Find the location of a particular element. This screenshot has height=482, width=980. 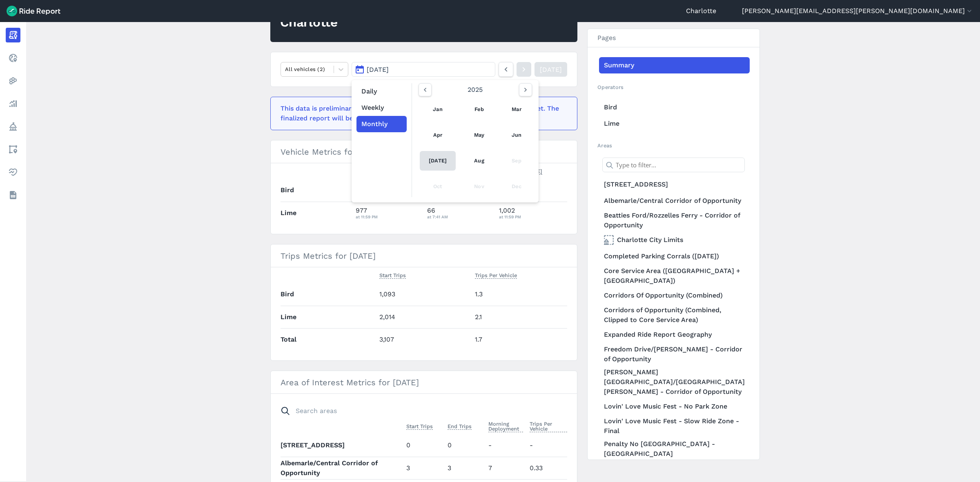

div: Oct is located at coordinates (438, 186).